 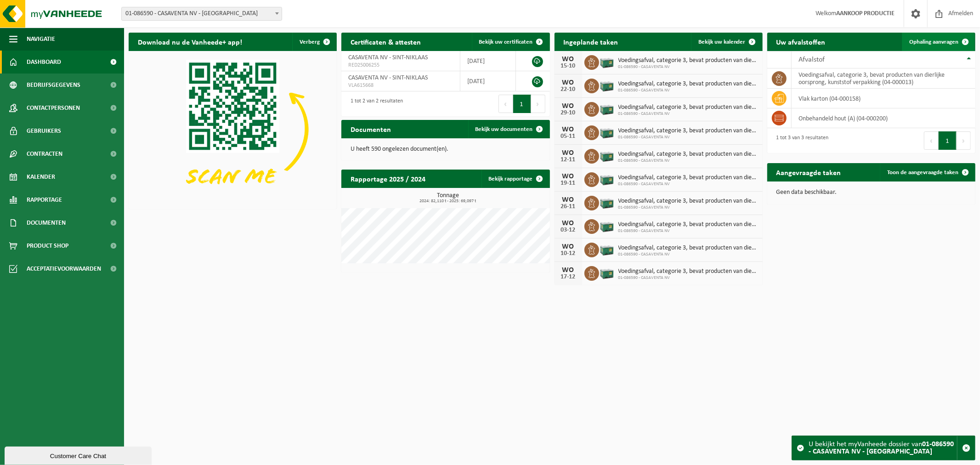 What do you see at coordinates (44, 154) in the screenshot?
I see `span: Contracten` at bounding box center [44, 154].